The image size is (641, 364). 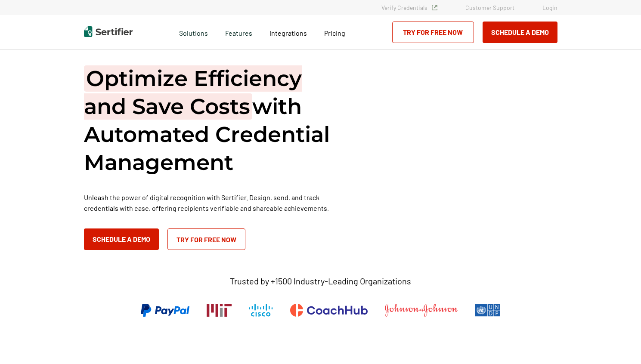 I want to click on h1: with Automated Credential Management, so click(x=213, y=121).